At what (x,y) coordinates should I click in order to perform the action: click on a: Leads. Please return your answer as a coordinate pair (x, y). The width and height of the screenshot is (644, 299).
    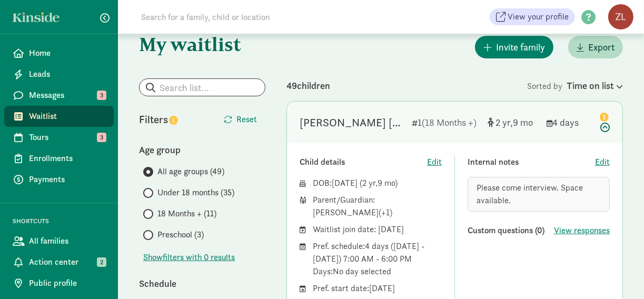
    Looking at the image, I should click on (59, 74).